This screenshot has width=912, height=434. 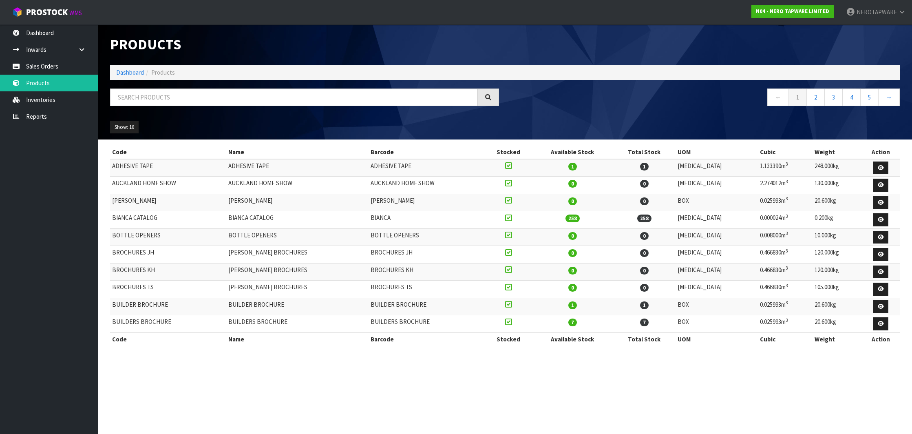 What do you see at coordinates (785, 254) in the screenshot?
I see `td: 0.466830m` at bounding box center [785, 254].